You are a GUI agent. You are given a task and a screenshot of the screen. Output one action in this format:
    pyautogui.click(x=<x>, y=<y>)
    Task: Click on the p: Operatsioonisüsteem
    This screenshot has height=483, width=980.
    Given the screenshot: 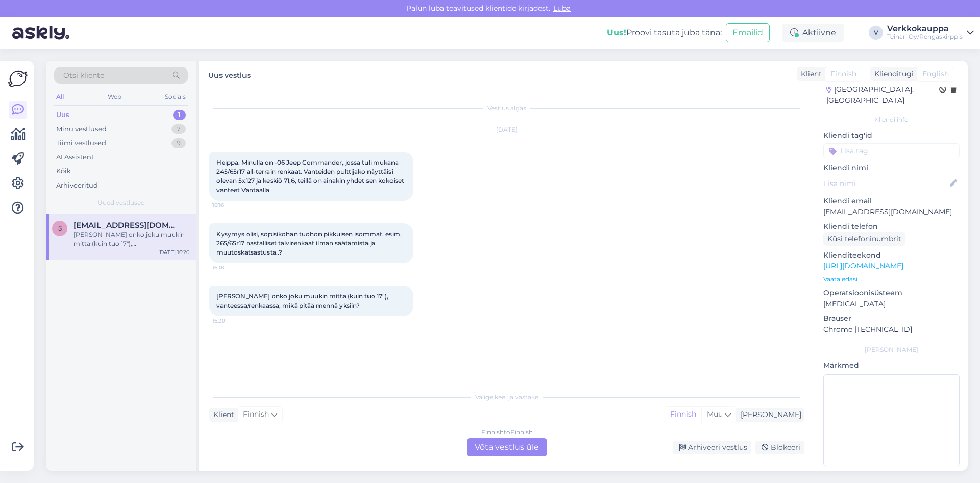 What is the action you would take?
    pyautogui.click(x=891, y=293)
    